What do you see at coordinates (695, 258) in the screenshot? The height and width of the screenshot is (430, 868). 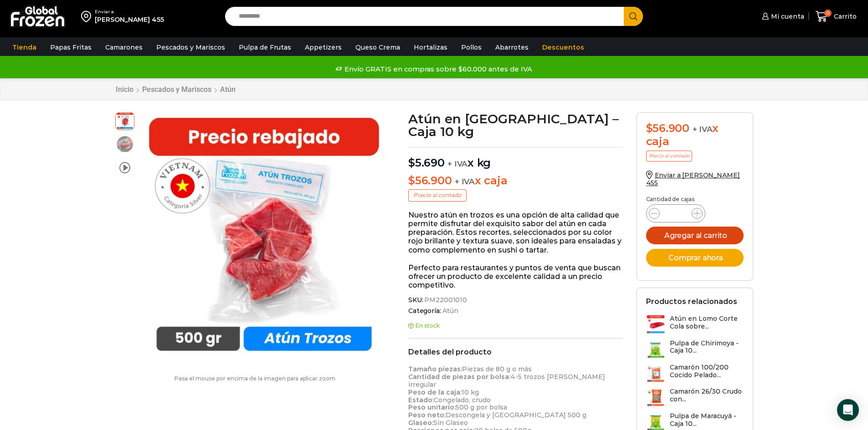 I see `button: Comprar ahora` at bounding box center [695, 258].